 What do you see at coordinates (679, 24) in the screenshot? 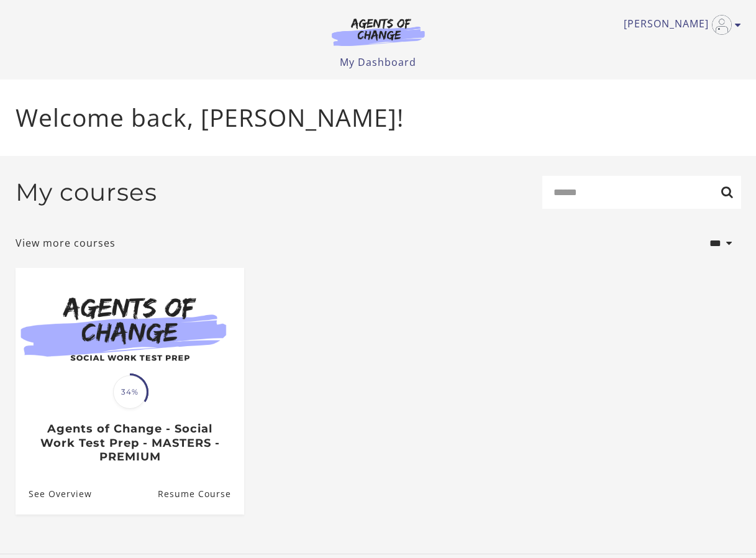
I see `a: Toggle menu` at bounding box center [679, 24].